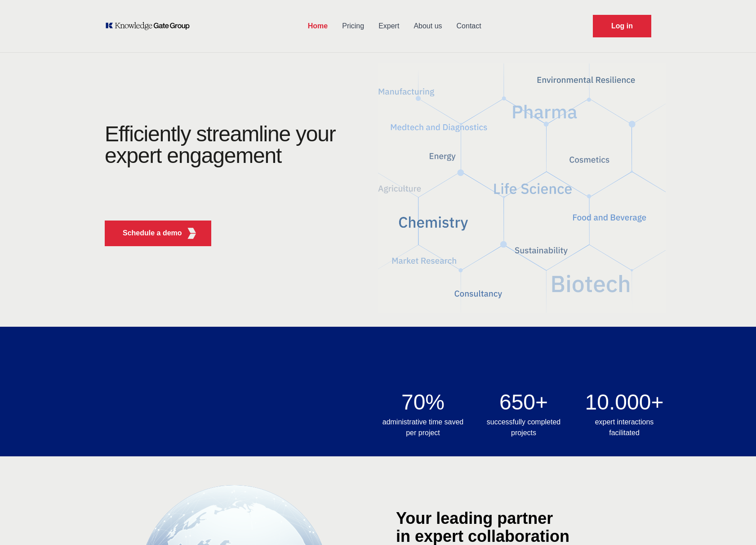  Describe the element at coordinates (423, 402) in the screenshot. I see `h2: 70%` at that location.